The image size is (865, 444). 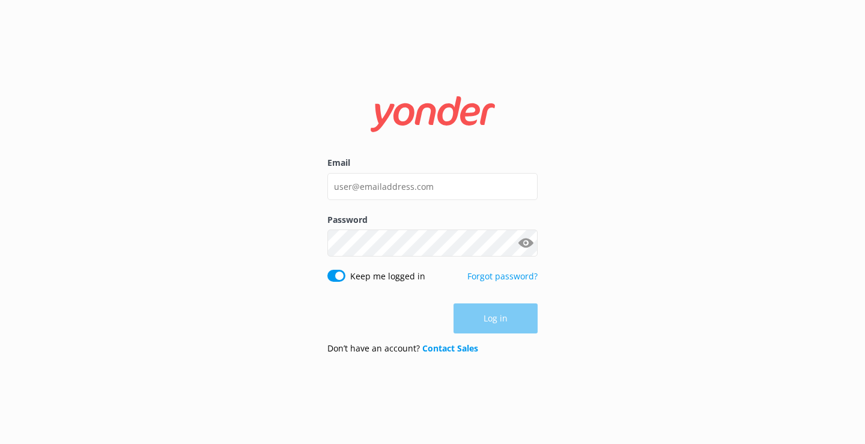 I want to click on label: Password, so click(x=433, y=220).